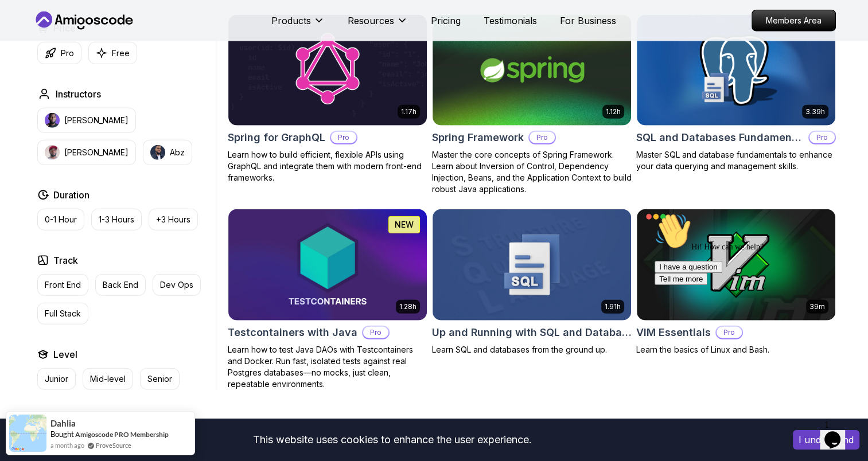 Image resolution: width=868 pixels, height=461 pixels. What do you see at coordinates (291, 21) in the screenshot?
I see `p: Products` at bounding box center [291, 21].